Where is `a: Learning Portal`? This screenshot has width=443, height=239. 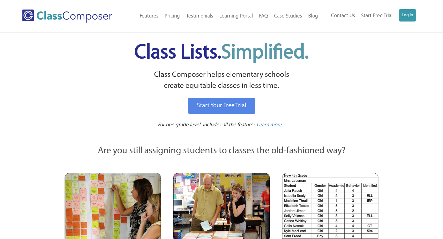 a: Learning Portal is located at coordinates (236, 16).